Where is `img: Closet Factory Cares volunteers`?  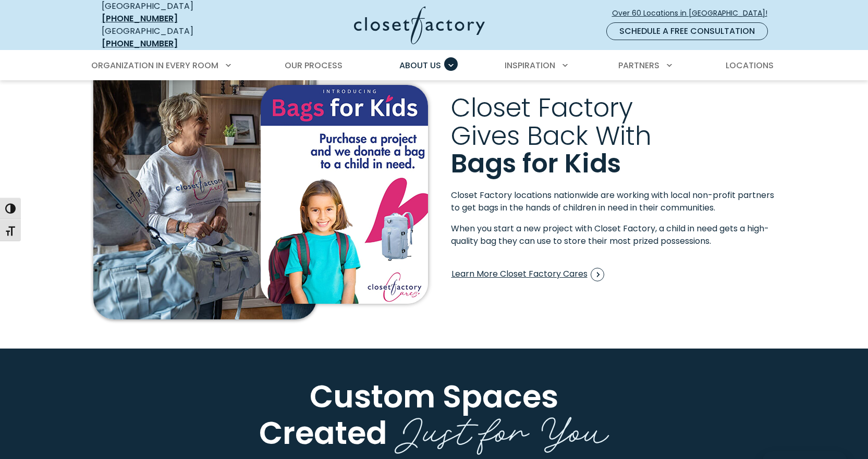
img: Closet Factory Cares volunteers is located at coordinates (204, 189).